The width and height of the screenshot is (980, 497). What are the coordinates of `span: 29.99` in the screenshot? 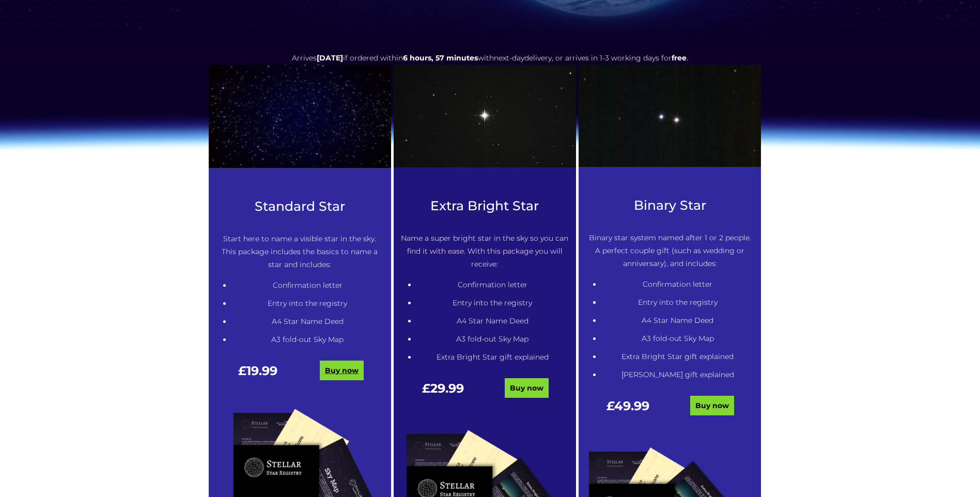 It's located at (447, 388).